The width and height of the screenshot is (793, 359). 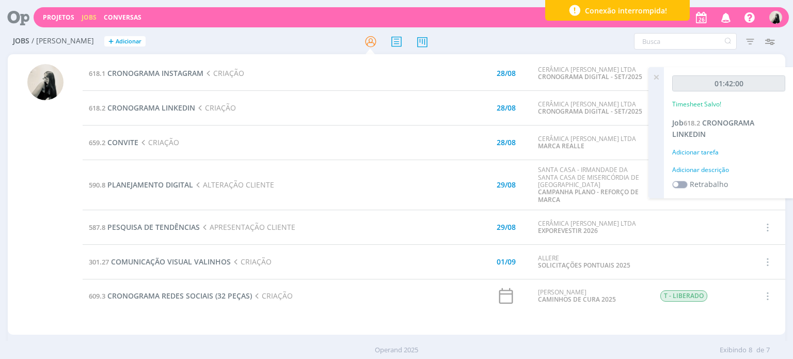 I want to click on span: Conexão interrompida!, so click(x=626, y=10).